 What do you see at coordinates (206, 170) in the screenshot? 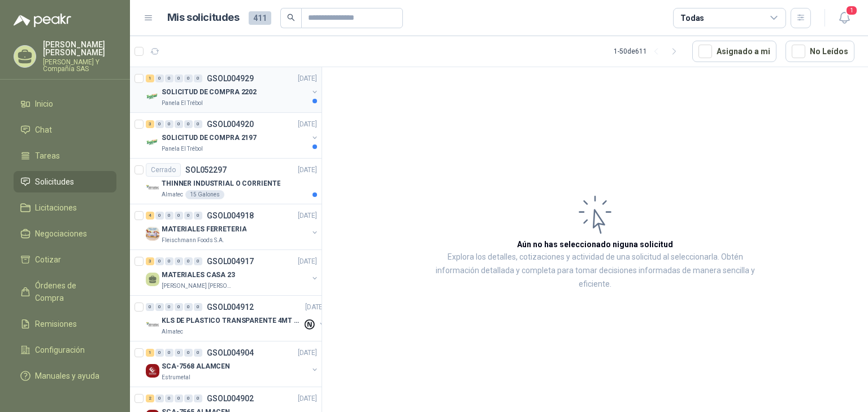
I see `p: SOL052297` at bounding box center [206, 170].